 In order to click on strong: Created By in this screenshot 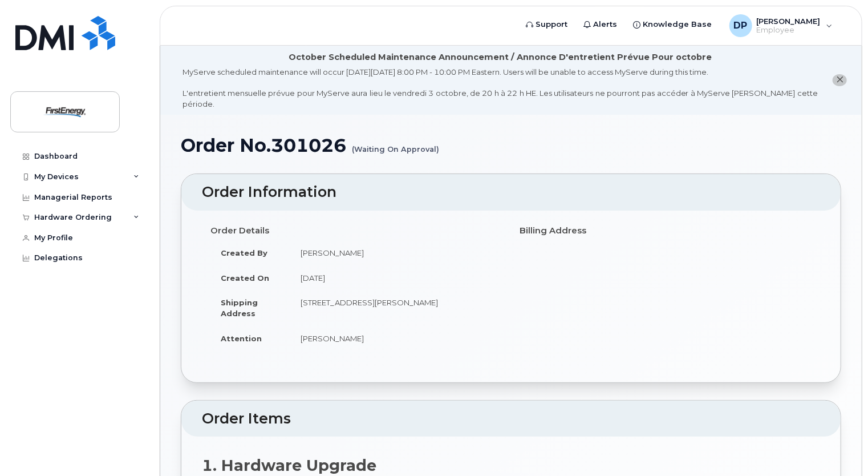, I will do `click(244, 253)`.